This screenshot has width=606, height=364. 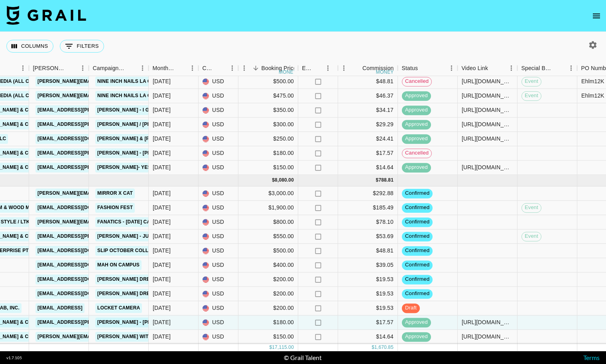 I want to click on div: Expenses: Remove Commission?, so click(x=308, y=68).